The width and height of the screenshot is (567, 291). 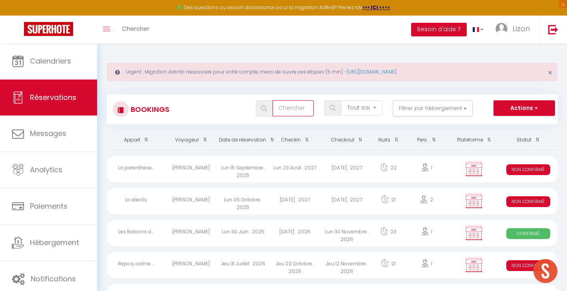 I want to click on th: Sort by checkout, so click(x=347, y=140).